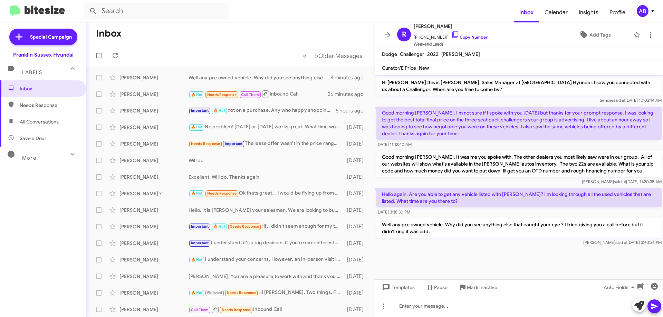 This screenshot has width=663, height=317. I want to click on a: Profile, so click(617, 12).